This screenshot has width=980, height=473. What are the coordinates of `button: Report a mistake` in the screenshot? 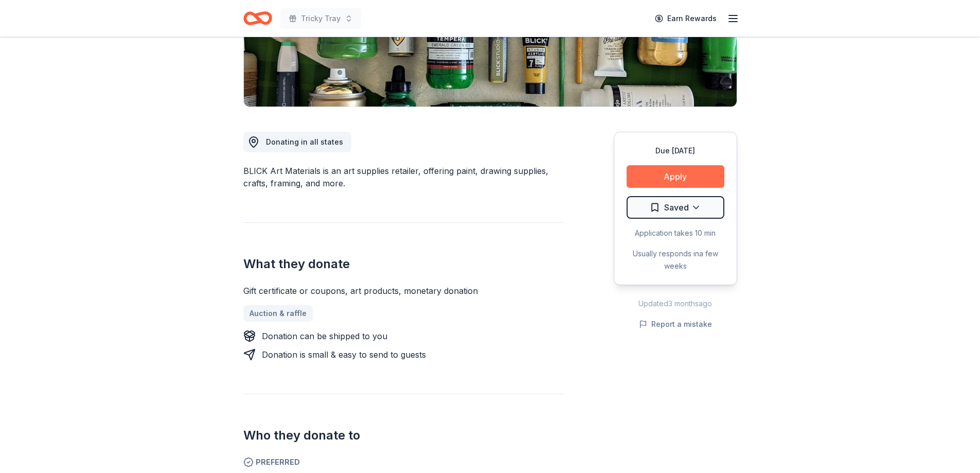 It's located at (676, 324).